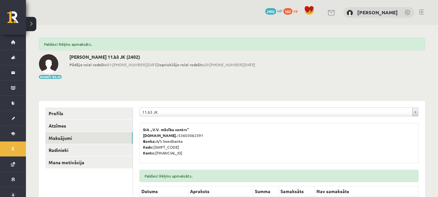 The width and height of the screenshot is (438, 197). Describe the element at coordinates (288, 11) in the screenshot. I see `span: 562` at that location.